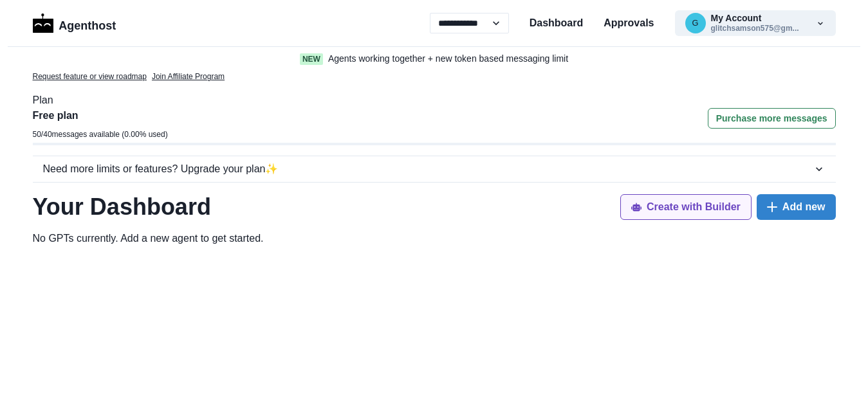 The width and height of the screenshot is (868, 416). What do you see at coordinates (772, 119) in the screenshot?
I see `button: Purchase more messages` at bounding box center [772, 119].